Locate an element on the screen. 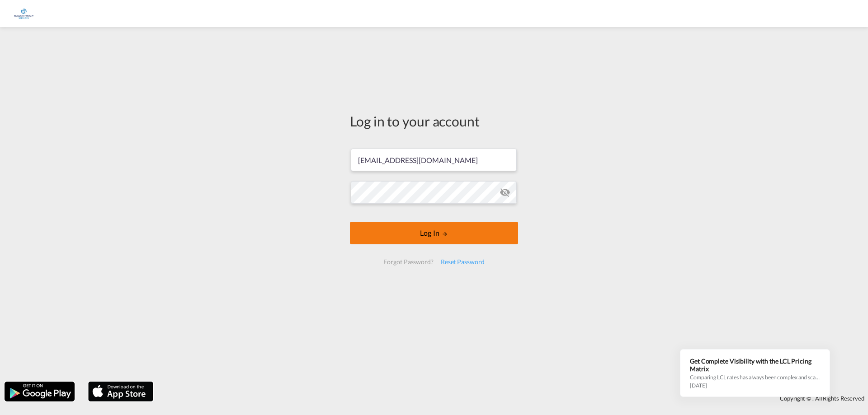 The width and height of the screenshot is (868, 415). img: google.png is located at coordinates (39, 392).